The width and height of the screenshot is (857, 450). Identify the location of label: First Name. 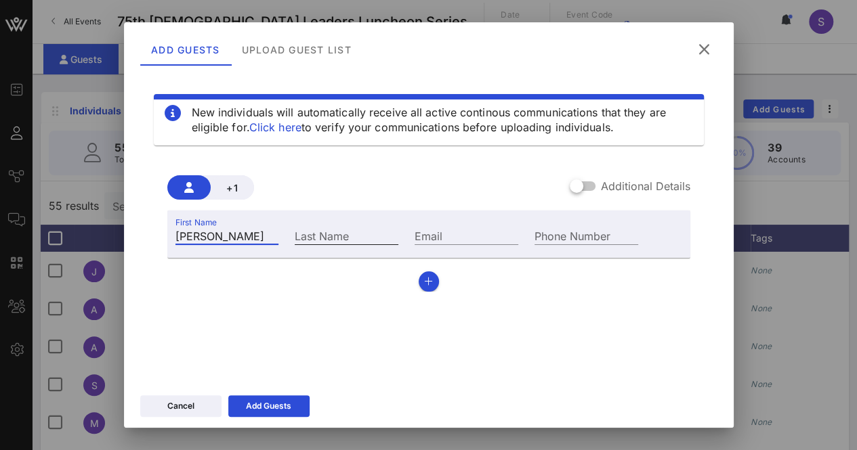
(196, 222).